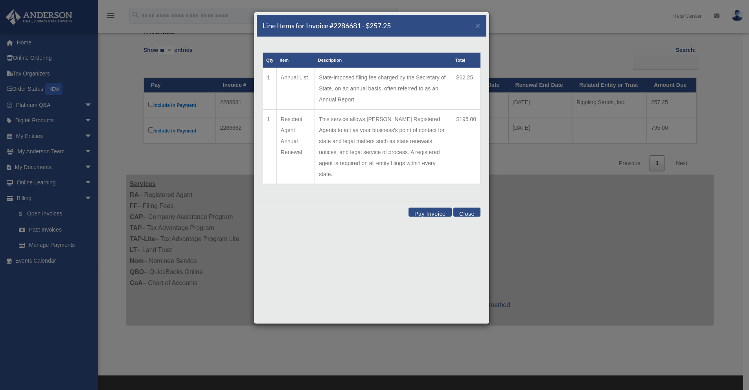 The image size is (749, 390). Describe the element at coordinates (466, 89) in the screenshot. I see `td: $62.25` at that location.